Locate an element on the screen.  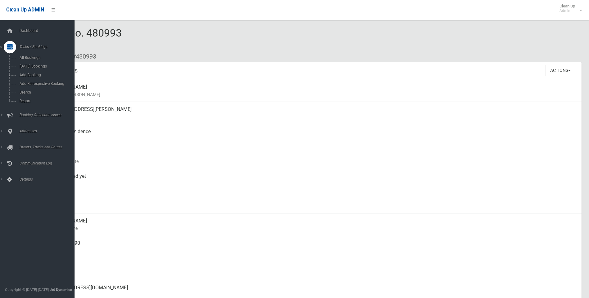
span: Report is located at coordinates (46, 101).